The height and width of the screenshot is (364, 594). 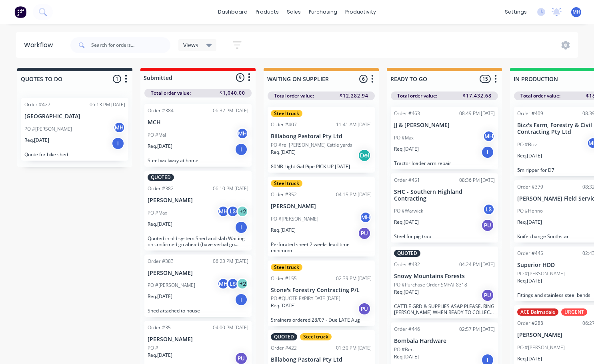 I want to click on p: Snowy Mountains Forests, so click(x=444, y=276).